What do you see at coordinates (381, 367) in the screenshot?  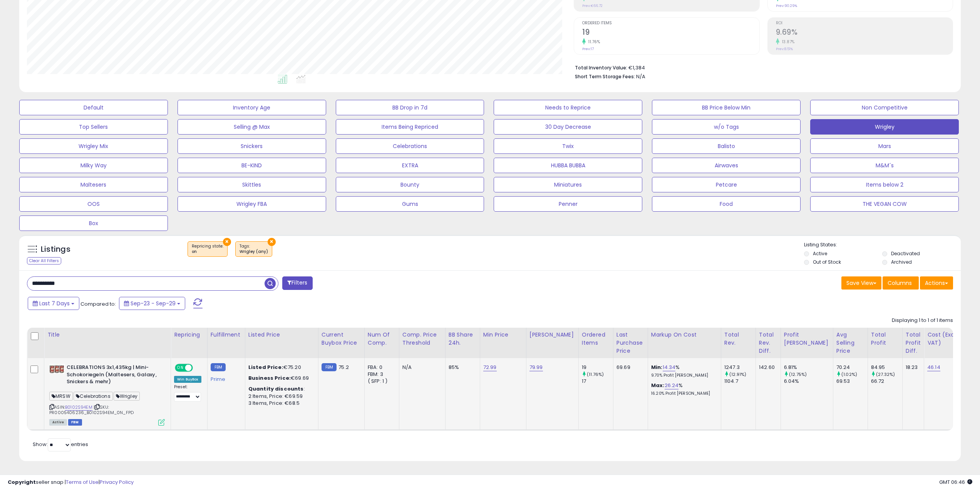 I see `div: FBA: 0` at bounding box center [381, 367].